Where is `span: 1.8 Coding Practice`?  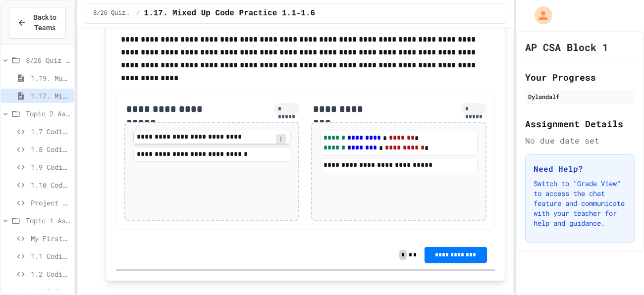
span: 1.8 Coding Practice is located at coordinates (50, 149).